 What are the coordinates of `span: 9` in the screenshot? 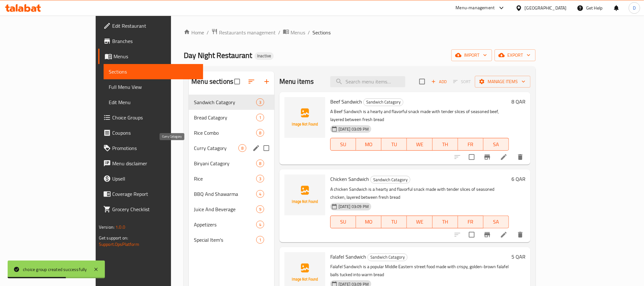 It's located at (261, 209).